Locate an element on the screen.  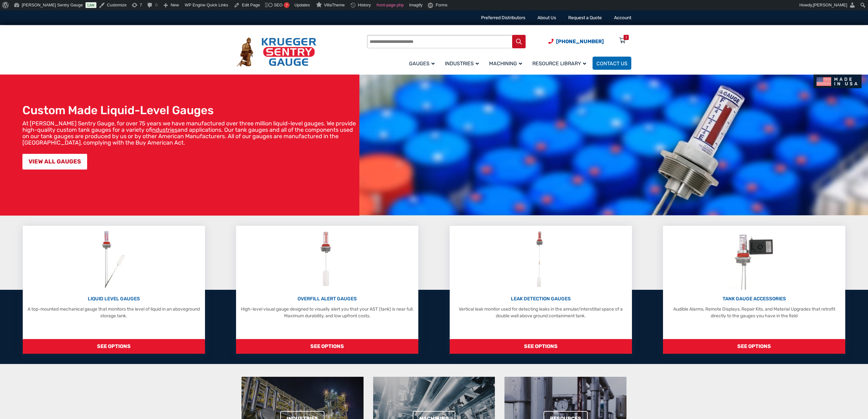
a: VIEW ALL GAUGES is located at coordinates (54, 162).